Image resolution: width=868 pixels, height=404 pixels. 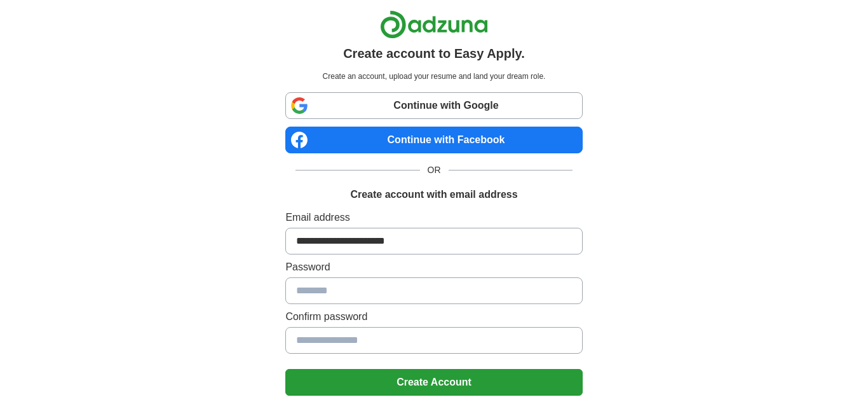 What do you see at coordinates (433, 76) in the screenshot?
I see `p: Create an account, upload your resume and land your dream role.` at bounding box center [433, 76].